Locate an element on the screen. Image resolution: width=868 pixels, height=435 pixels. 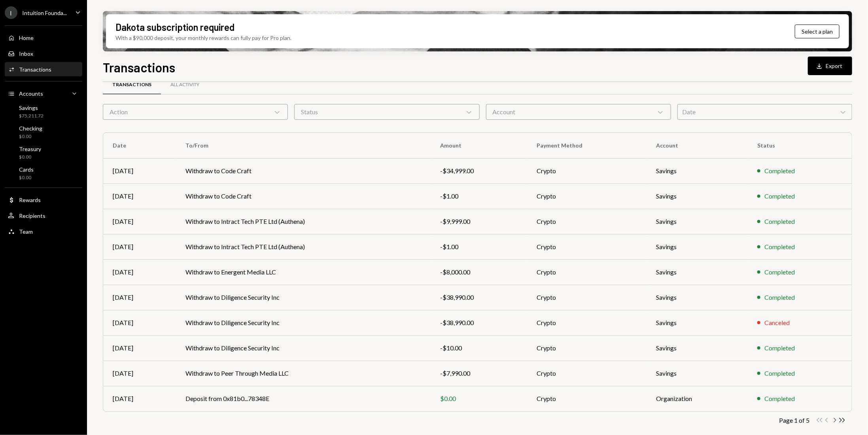
div: -$10.00 is located at coordinates (479, 348).